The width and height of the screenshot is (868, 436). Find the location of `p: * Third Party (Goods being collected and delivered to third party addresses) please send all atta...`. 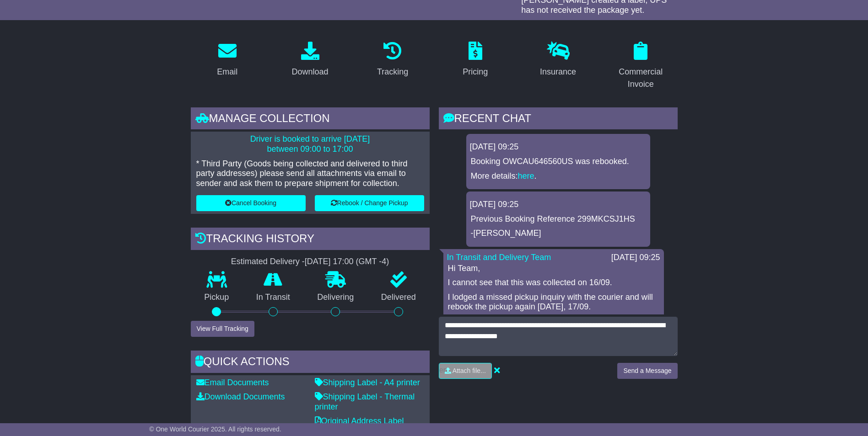

p: * Third Party (Goods being collected and delivered to third party addresses) please send all atta... is located at coordinates (311, 174).